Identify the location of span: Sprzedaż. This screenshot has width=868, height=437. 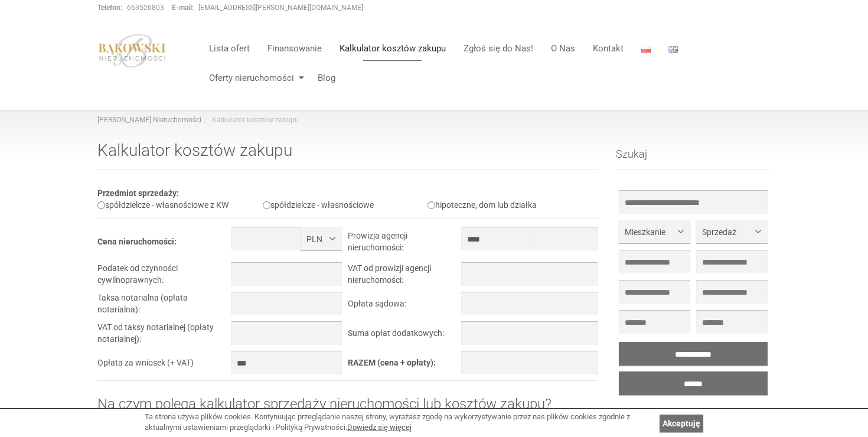
(727, 233).